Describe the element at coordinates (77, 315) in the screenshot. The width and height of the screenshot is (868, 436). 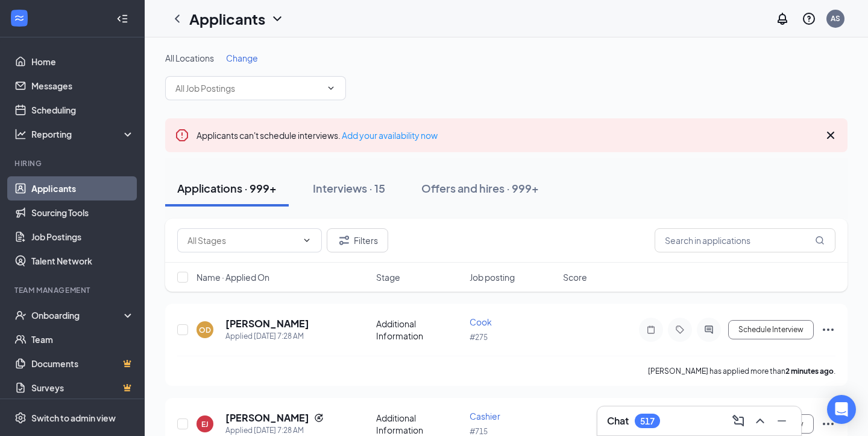
I see `div: Onboarding` at that location.